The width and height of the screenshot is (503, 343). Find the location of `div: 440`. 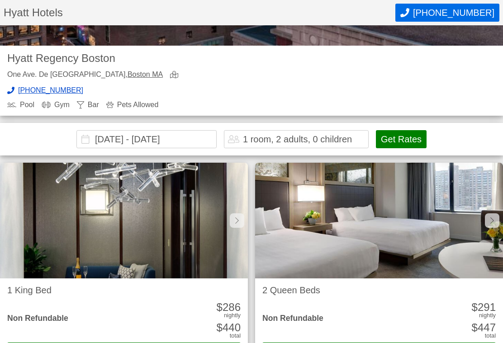

div: 440 is located at coordinates (228, 328).